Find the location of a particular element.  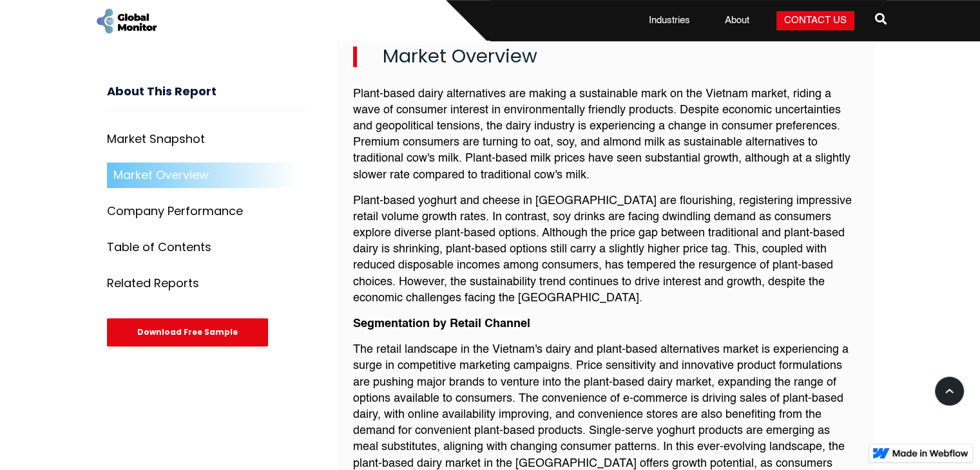

h2: Market Overview is located at coordinates (605, 57).